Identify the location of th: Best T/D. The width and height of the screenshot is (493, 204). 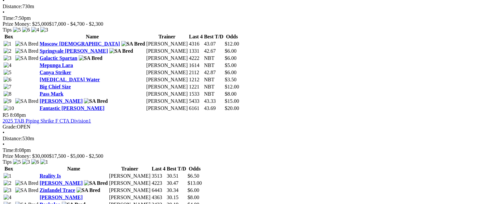
(177, 169).